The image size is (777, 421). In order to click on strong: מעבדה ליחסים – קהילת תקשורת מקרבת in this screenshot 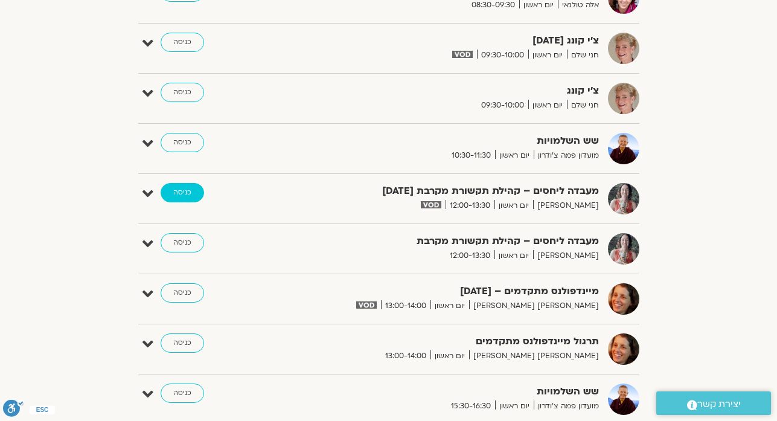, I will do `click(451, 241)`.